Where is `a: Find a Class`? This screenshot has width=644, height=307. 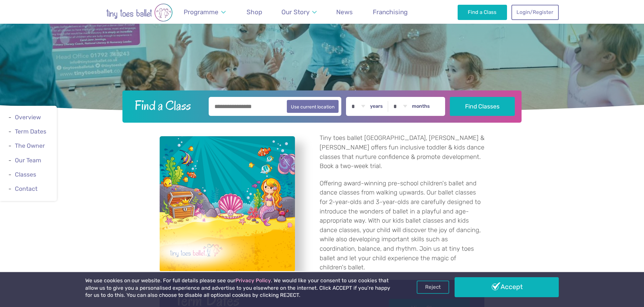 a: Find a Class is located at coordinates (483, 12).